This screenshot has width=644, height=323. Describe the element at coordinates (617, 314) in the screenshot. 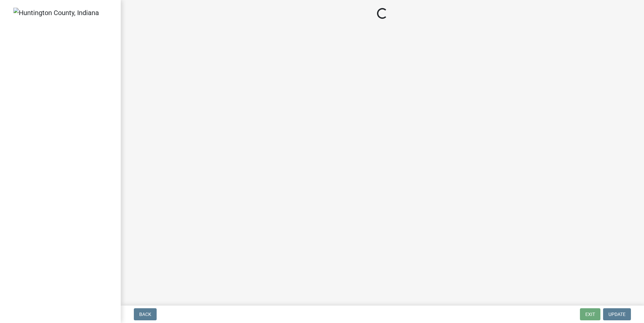

I see `span: Update` at that location.